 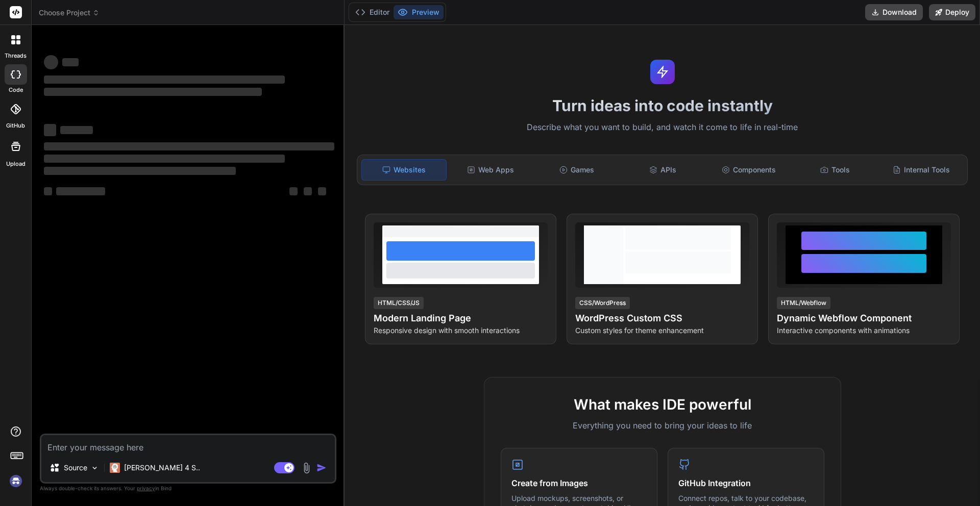 I want to click on p: Interactive components with animations, so click(x=864, y=331).